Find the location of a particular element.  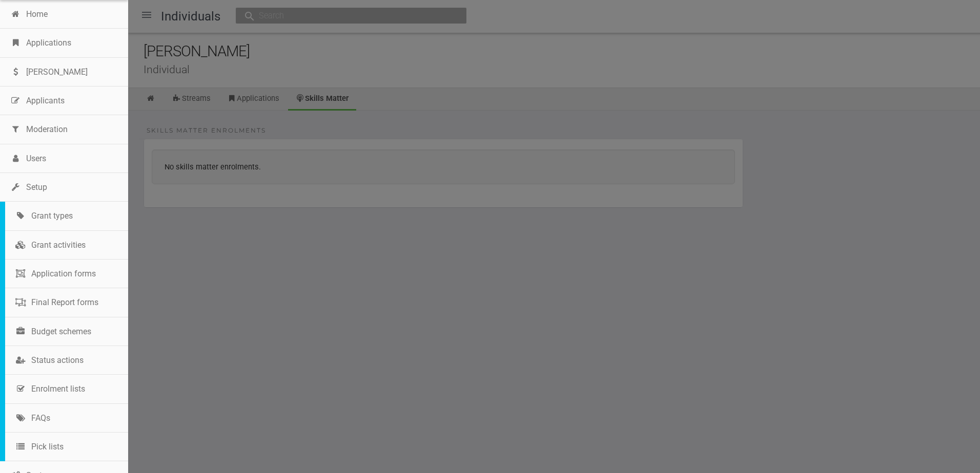

a: Final Report forms is located at coordinates (67, 303).